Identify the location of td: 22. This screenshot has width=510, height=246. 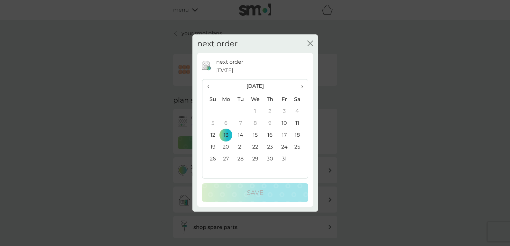
(255, 147).